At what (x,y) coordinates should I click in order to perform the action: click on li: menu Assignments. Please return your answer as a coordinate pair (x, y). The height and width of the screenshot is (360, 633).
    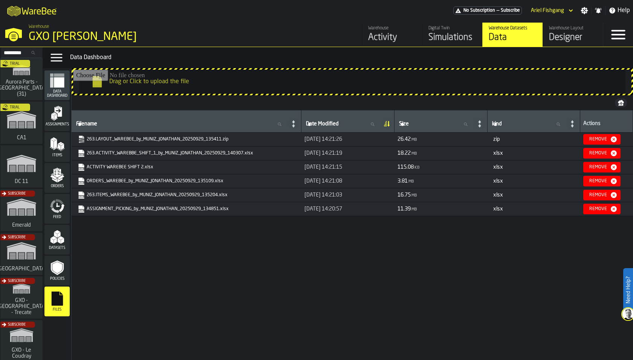
    Looking at the image, I should click on (57, 116).